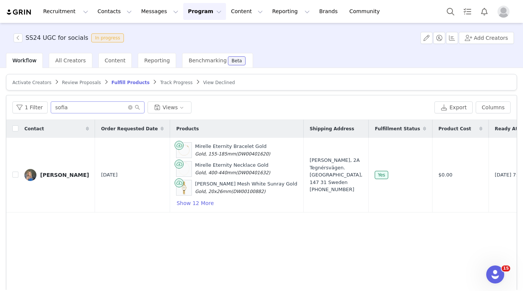 Image resolution: width=523 pixels, height=291 pixels. I want to click on span: Contact, so click(34, 129).